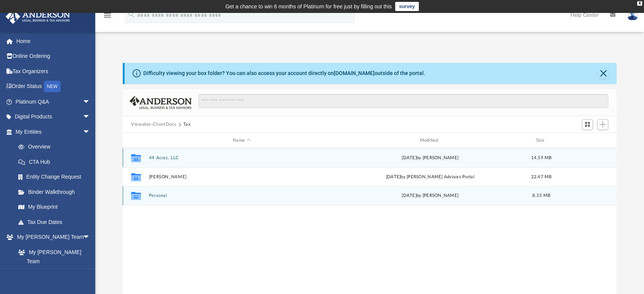 The image size is (644, 294). I want to click on div: Name, so click(241, 141).